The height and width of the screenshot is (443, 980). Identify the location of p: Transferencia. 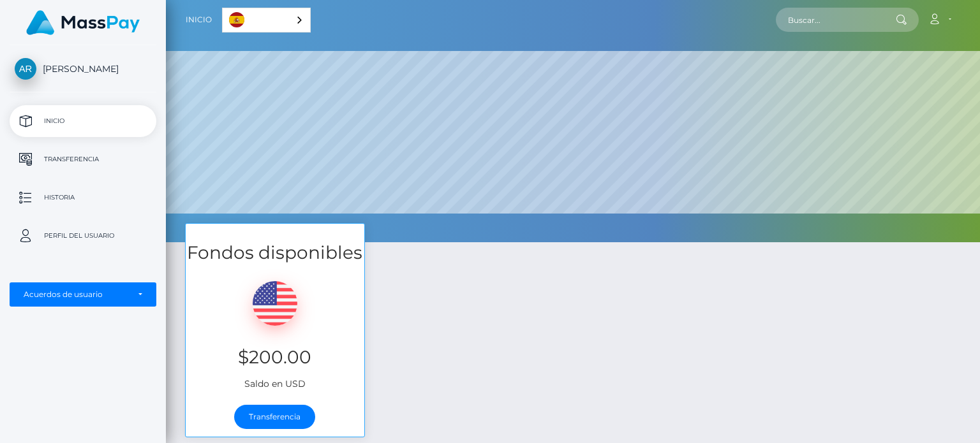
(83, 159).